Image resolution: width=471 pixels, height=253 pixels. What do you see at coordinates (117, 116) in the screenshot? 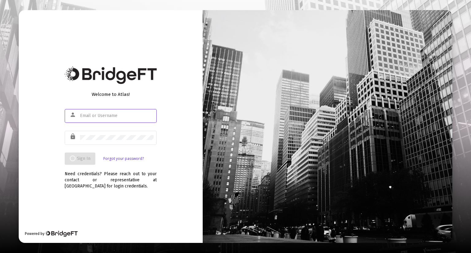
I see `input: Email or Username` at bounding box center [117, 116].